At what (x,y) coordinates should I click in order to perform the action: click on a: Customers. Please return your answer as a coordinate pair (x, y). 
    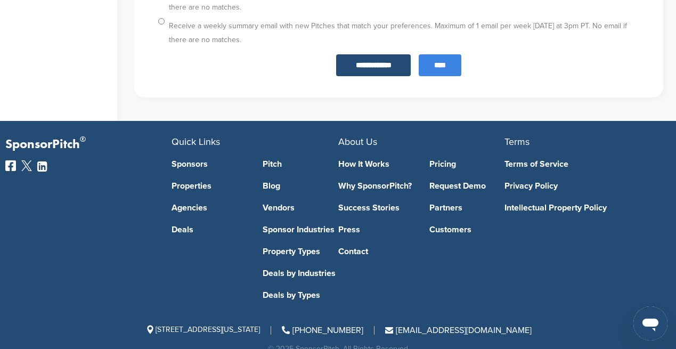
    Looking at the image, I should click on (467, 230).